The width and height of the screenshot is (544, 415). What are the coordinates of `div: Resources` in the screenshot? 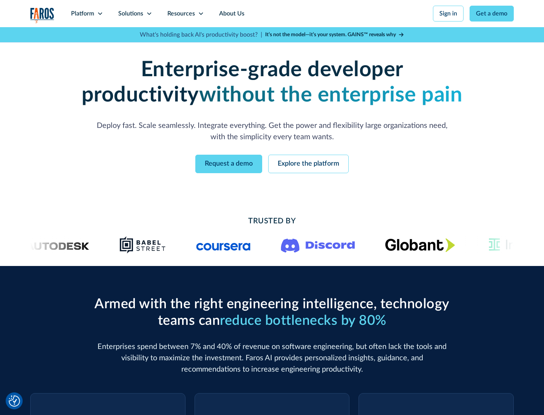 It's located at (181, 14).